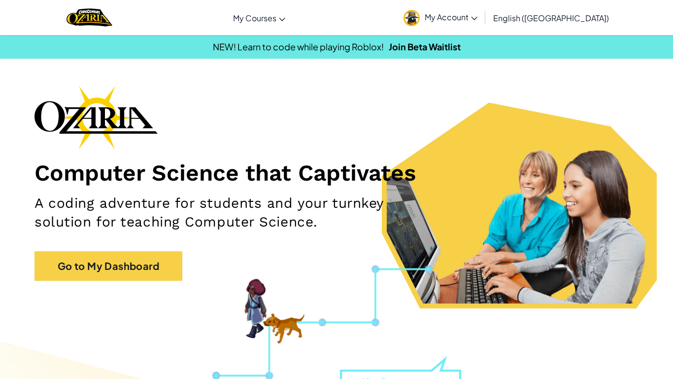  What do you see at coordinates (255, 18) in the screenshot?
I see `span: My Courses` at bounding box center [255, 18].